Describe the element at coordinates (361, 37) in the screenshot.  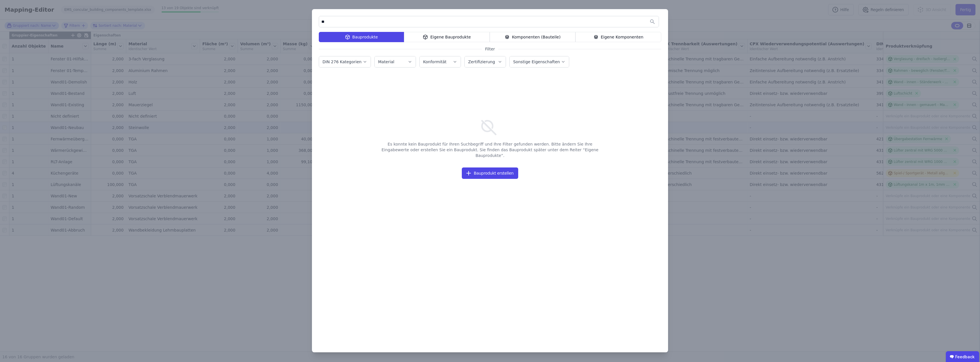
I see `div: Bauprodukte` at that location.